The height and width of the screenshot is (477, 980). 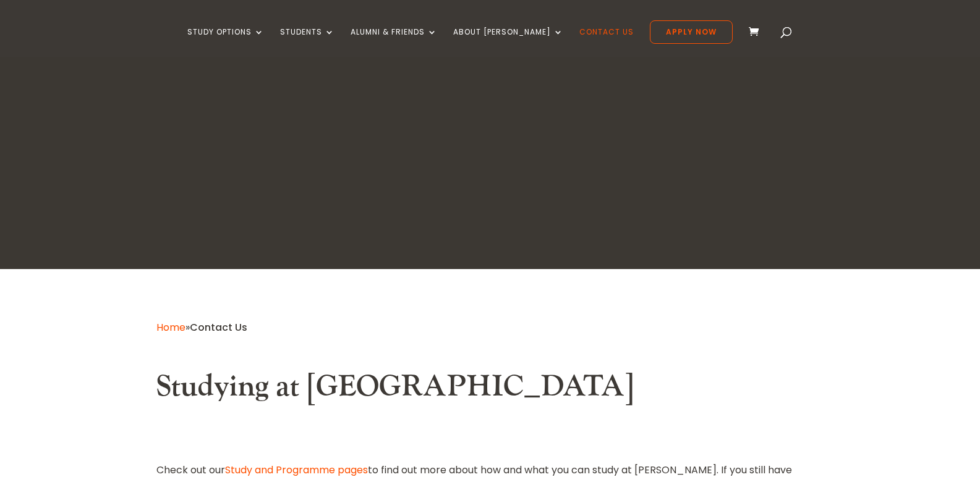 I want to click on a: Contact Us, so click(x=606, y=42).